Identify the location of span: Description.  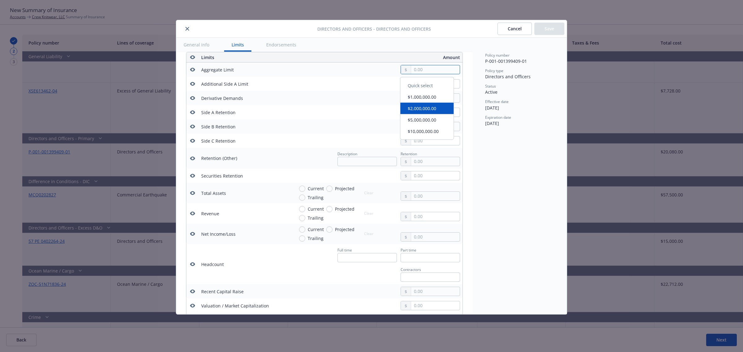
(347, 154).